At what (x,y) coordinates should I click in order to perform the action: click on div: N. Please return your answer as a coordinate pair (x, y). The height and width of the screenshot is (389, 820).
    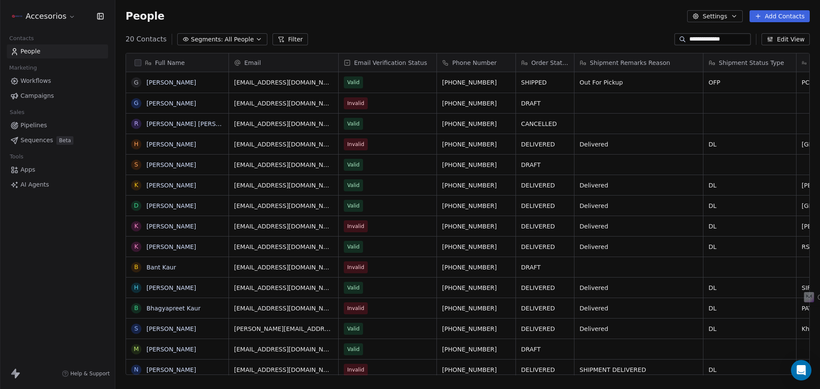
    Looking at the image, I should click on (136, 370).